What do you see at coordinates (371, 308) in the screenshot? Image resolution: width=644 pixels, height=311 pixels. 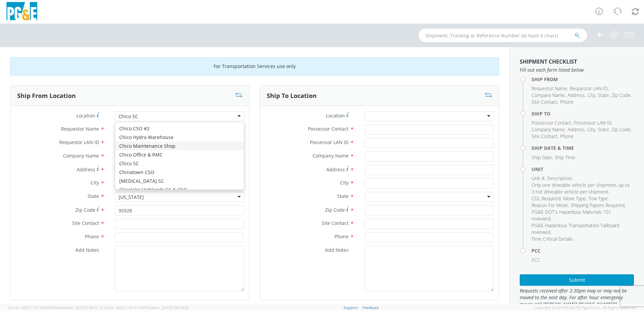 I see `a: Feedback` at bounding box center [371, 308].